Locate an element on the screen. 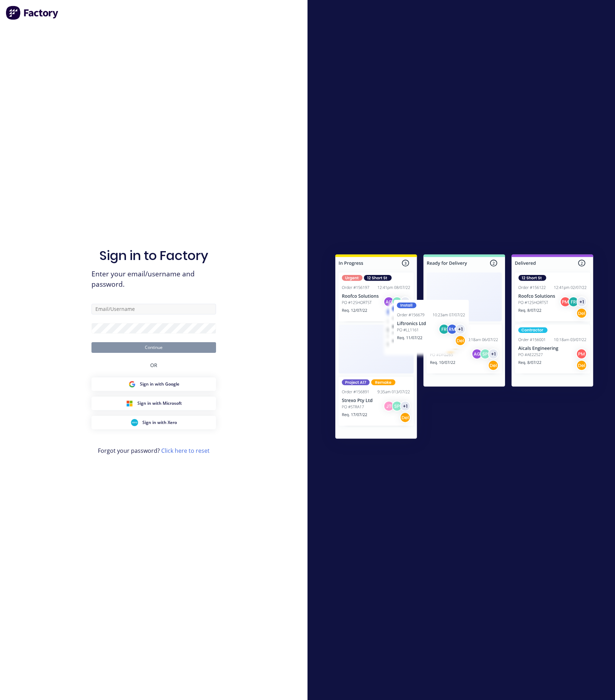 Image resolution: width=615 pixels, height=700 pixels. button: Continue is located at coordinates (153, 348).